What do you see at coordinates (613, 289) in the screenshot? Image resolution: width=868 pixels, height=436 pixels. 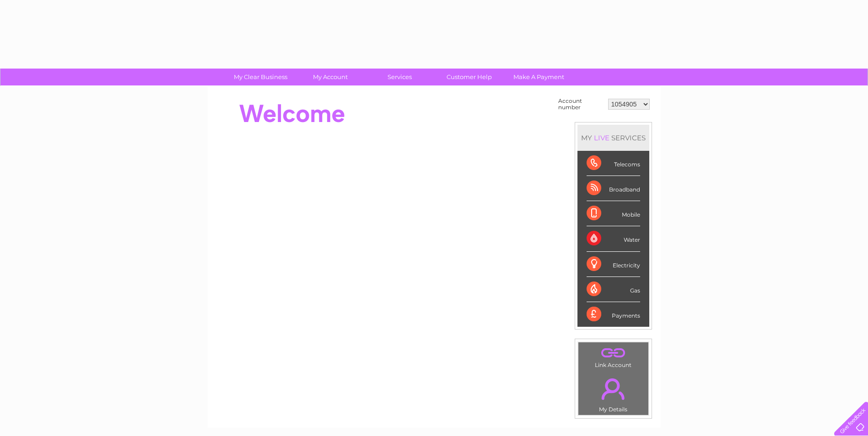 I see `div: Gas` at bounding box center [613, 289].